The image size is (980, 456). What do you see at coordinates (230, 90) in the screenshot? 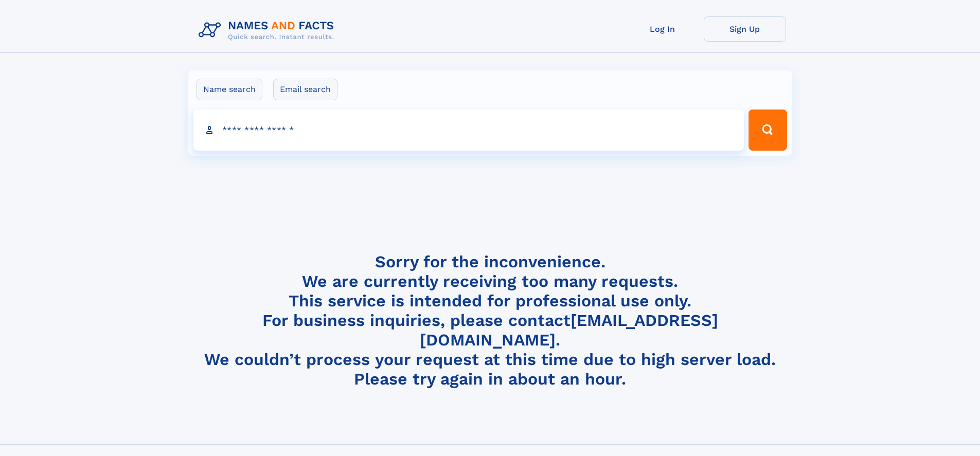
I see `label: Name search` at bounding box center [230, 90].